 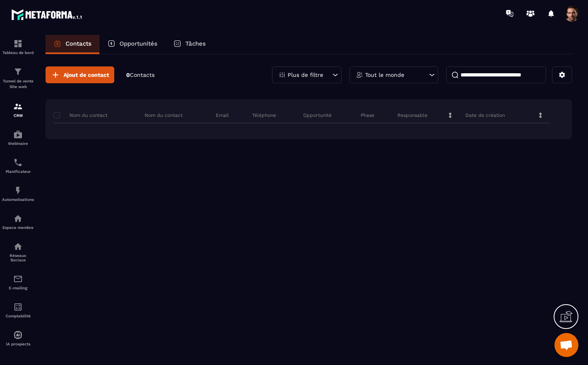 I want to click on p: Tout le monde, so click(x=385, y=75).